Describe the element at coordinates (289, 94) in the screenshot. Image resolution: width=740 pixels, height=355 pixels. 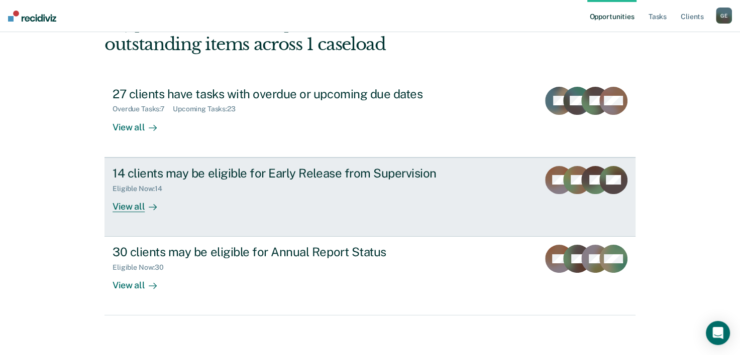
I see `div: 27 clients have tasks with overdue or upcoming due dates` at that location.